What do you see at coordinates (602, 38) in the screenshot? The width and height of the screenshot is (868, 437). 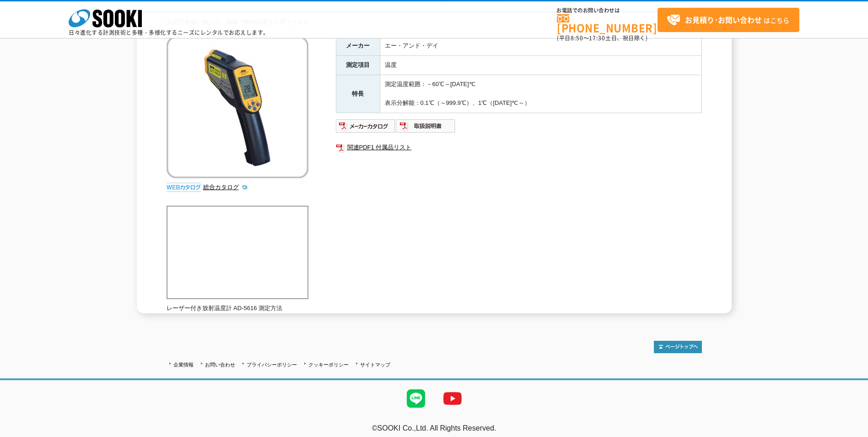 I see `span: (平日 ～ 土日、祝日除く)` at bounding box center [602, 38].